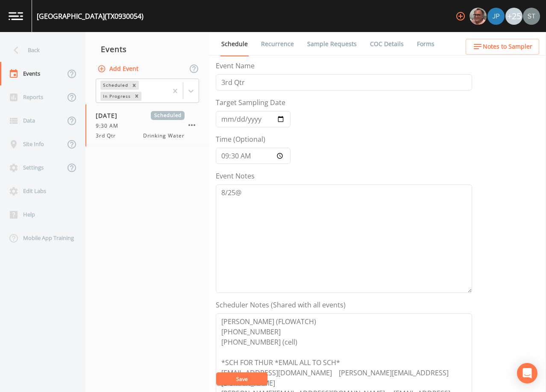 The height and width of the screenshot is (392, 546). Describe the element at coordinates (478, 16) in the screenshot. I see `img: e2d790fa78825a4bb76dcb6ab311d44c` at that location.